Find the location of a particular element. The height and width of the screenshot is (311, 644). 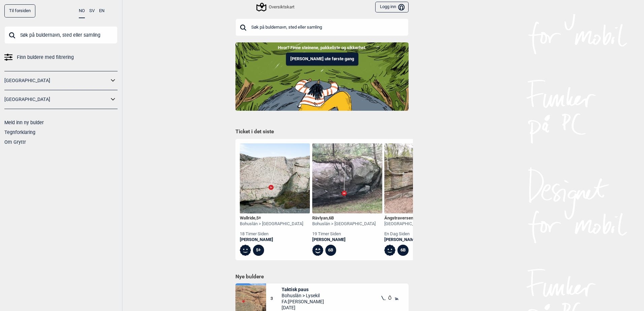

img: Indoor to outdoor is located at coordinates (322, 76).